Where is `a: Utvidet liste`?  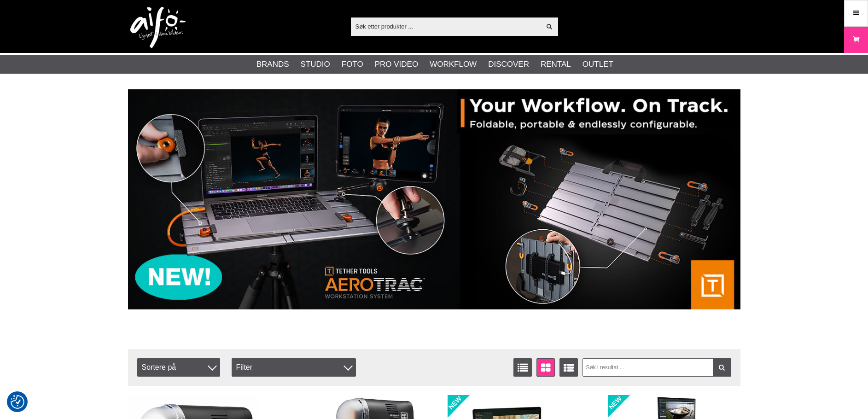
a: Utvidet liste is located at coordinates (569, 368).